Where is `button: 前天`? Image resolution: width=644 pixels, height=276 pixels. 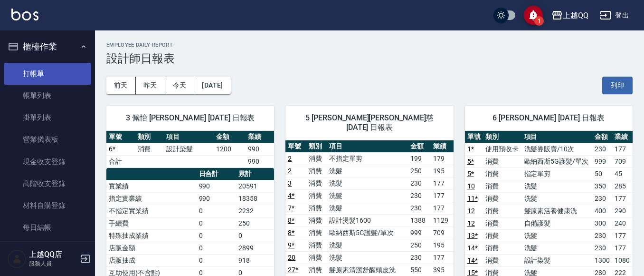
button: 前天 is located at coordinates (121, 85).